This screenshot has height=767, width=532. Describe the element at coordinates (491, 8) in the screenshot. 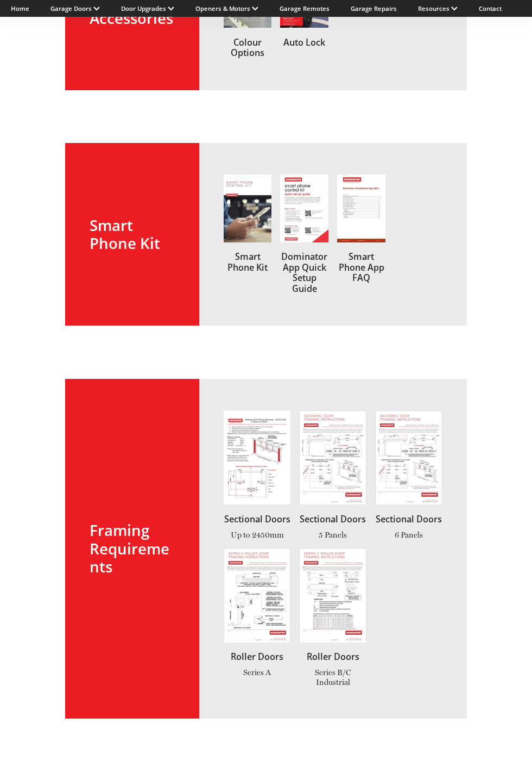

I see `a: Contact` at that location.